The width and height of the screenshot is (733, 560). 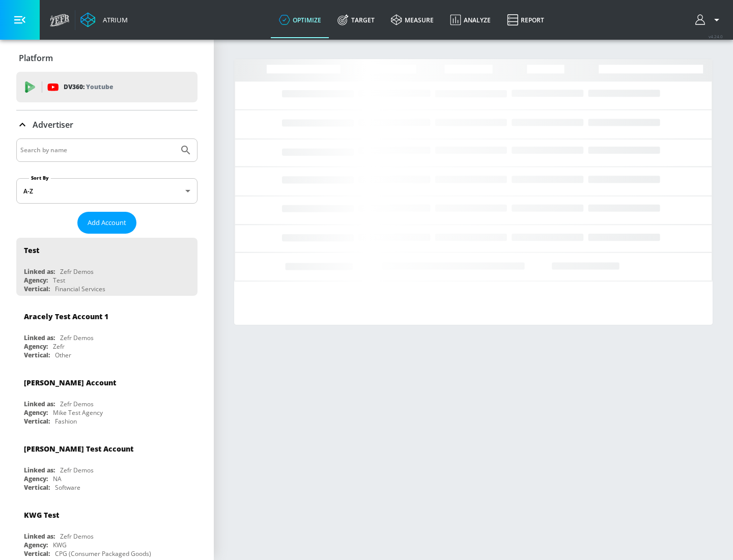 What do you see at coordinates (40, 178) in the screenshot?
I see `label: Sort By` at bounding box center [40, 178].